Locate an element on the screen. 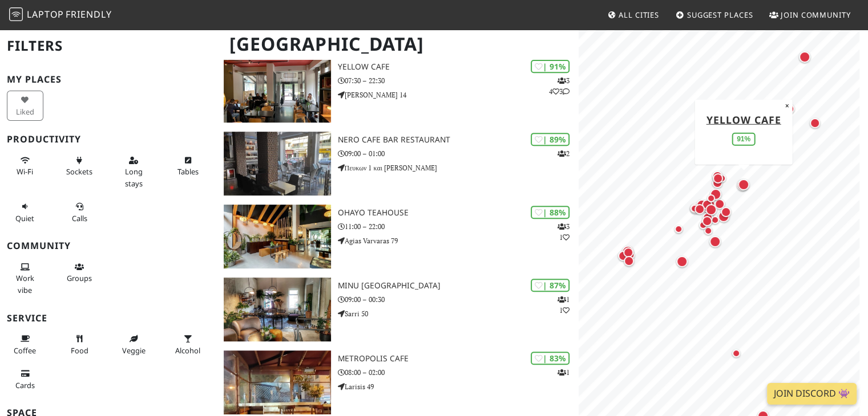 This screenshot has height=416, width=868. h3: Productivity is located at coordinates (108, 139).